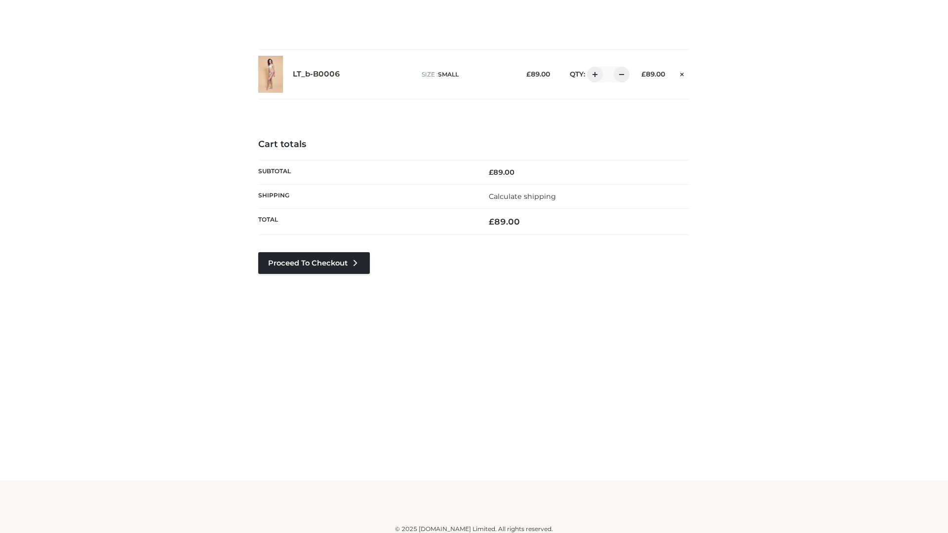 The image size is (948, 533). What do you see at coordinates (682, 73) in the screenshot?
I see `a: Remove this item` at bounding box center [682, 73].